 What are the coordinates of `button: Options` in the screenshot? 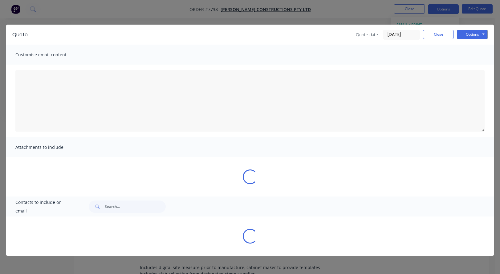 It's located at (472, 35).